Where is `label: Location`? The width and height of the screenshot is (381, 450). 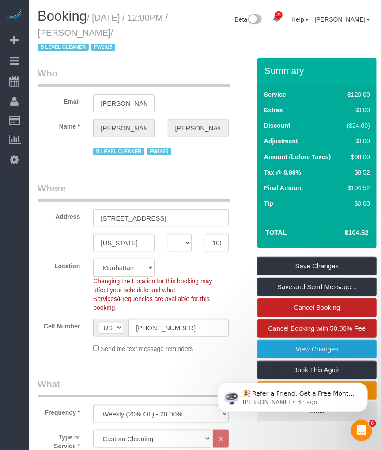
label: Location is located at coordinates (59, 264).